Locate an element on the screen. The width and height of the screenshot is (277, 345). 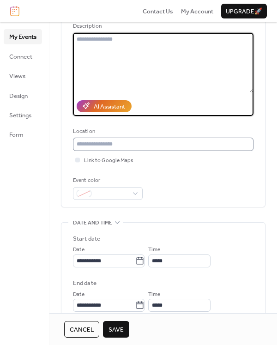
button: Upgrade🚀 is located at coordinates (244, 11).